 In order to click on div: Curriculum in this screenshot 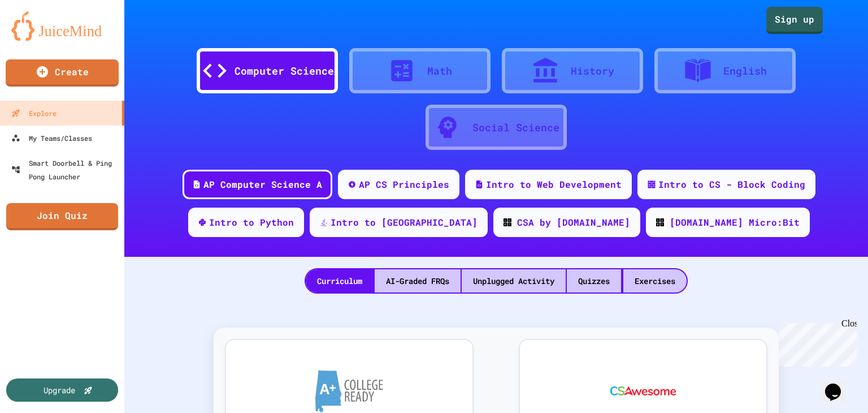, I will do `click(340, 281)`.